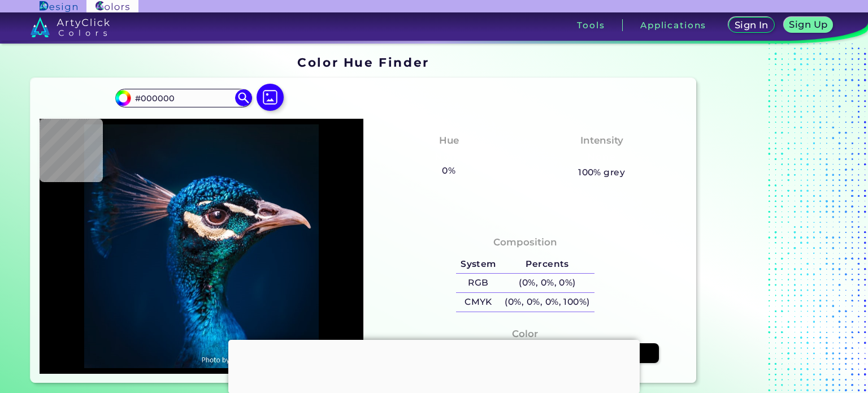  Describe the element at coordinates (244, 98) in the screenshot. I see `img: icon search` at that location.